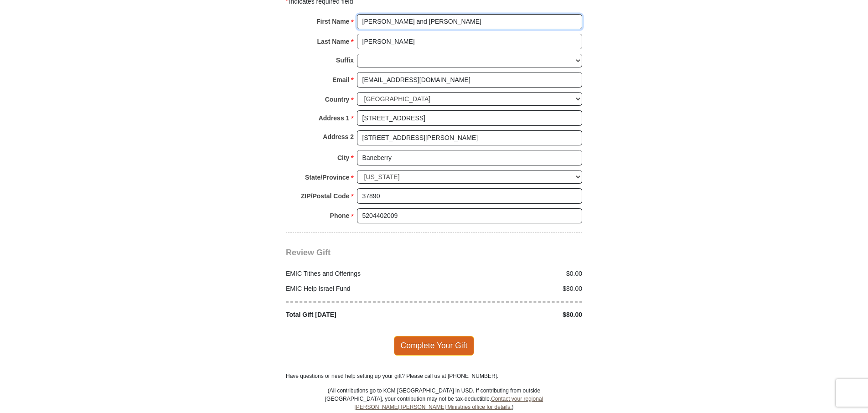 The width and height of the screenshot is (868, 413). I want to click on span: Complete Your Gift, so click(434, 345).